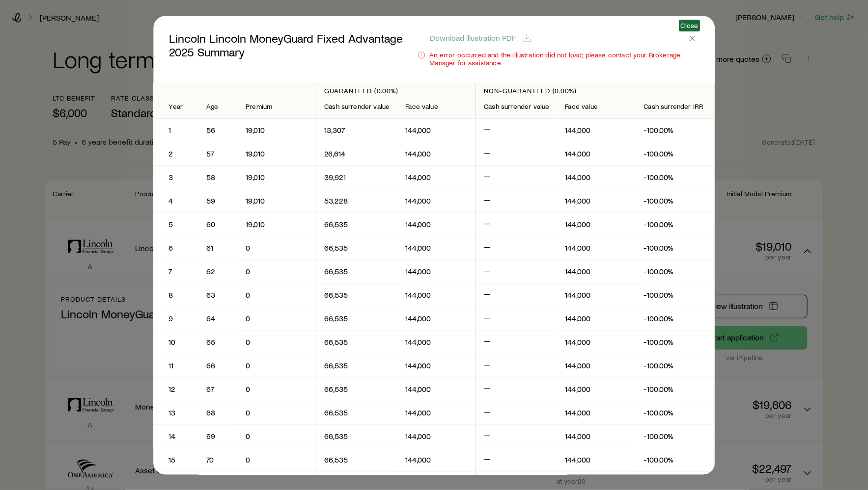 This screenshot has height=490, width=868. Describe the element at coordinates (176, 177) in the screenshot. I see `p: 3` at that location.